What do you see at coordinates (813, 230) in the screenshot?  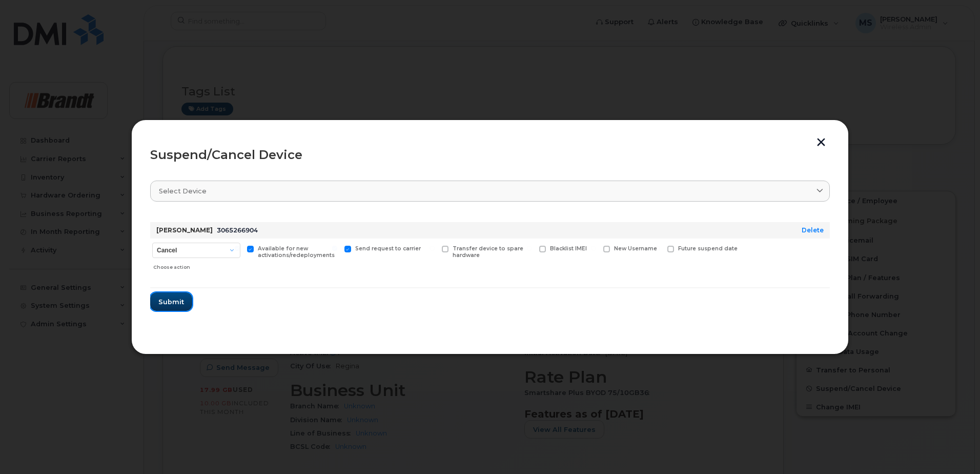 I see `a: Delete` at bounding box center [813, 230].